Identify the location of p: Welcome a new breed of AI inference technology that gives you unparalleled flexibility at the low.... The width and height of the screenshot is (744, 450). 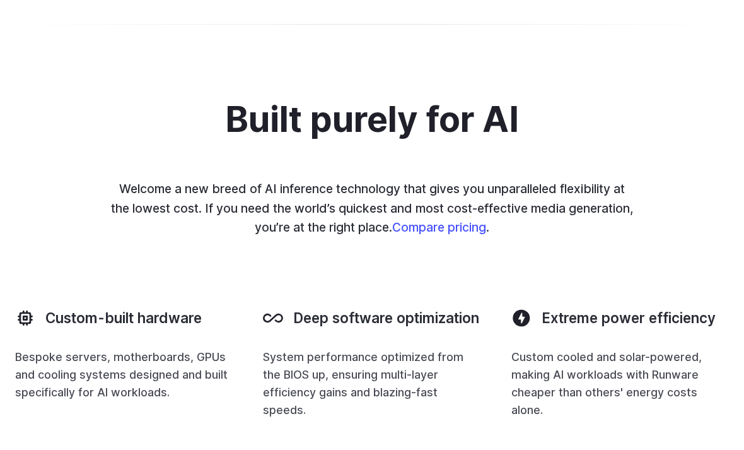
(372, 209).